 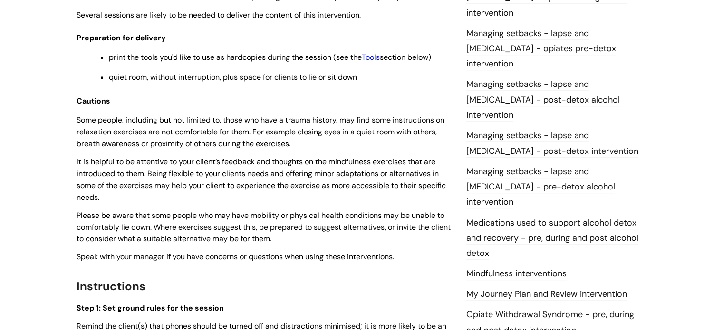 I want to click on span: Several sessions are likely to be needed to deliver the content of this intervention., so click(x=219, y=15).